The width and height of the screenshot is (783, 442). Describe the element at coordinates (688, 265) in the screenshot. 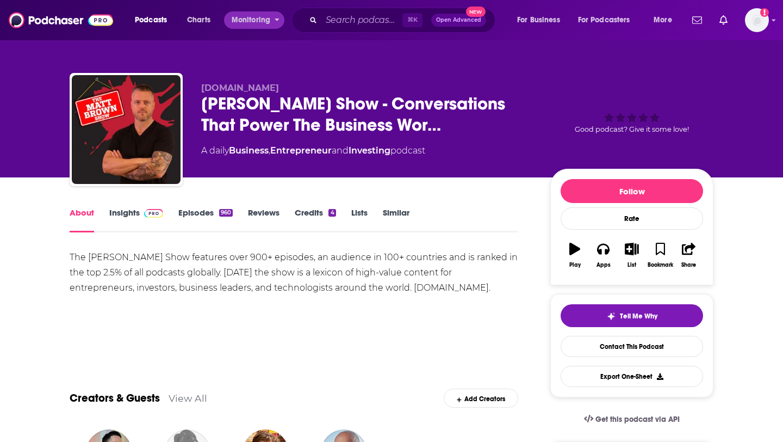

I see `div: Share` at that location.